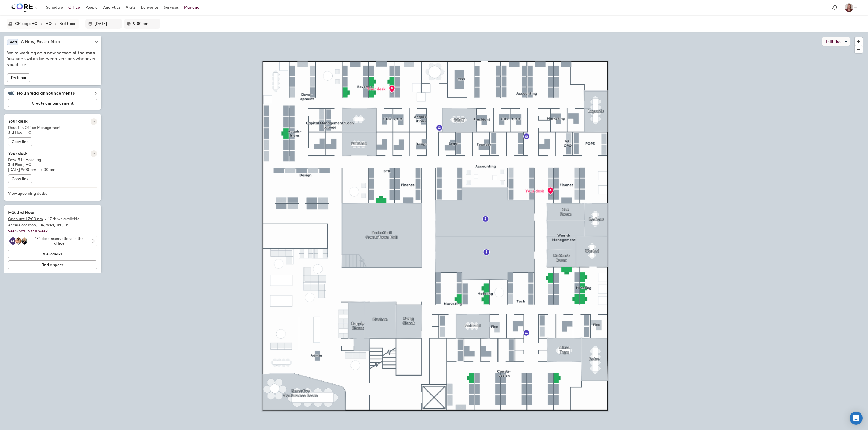  I want to click on span: We're working on a new version of the map. You can switch between versions whenever you'd like., so click(52, 59).